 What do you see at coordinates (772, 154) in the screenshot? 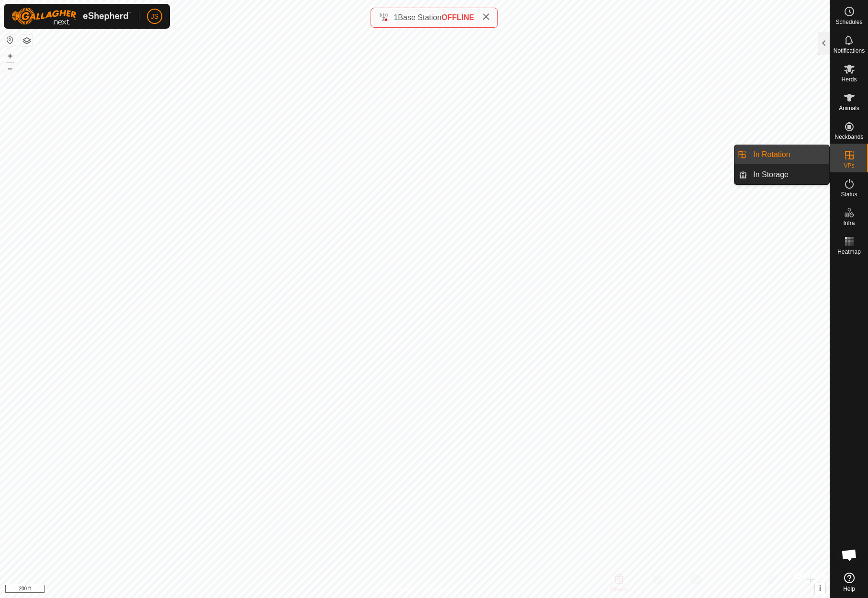
I see `span: In Rotation` at bounding box center [772, 154].